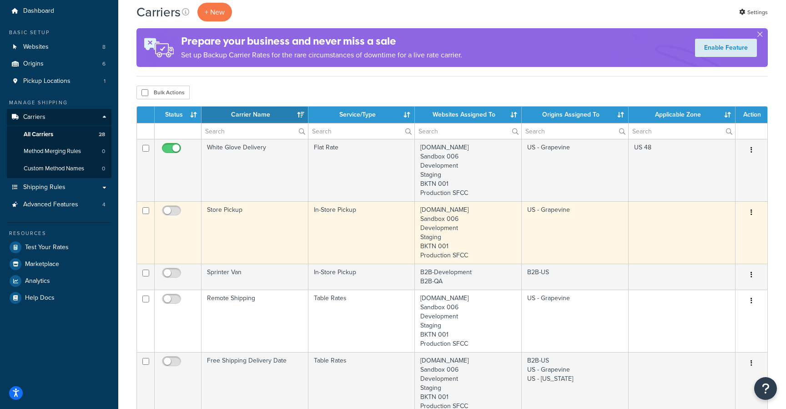 The height and width of the screenshot is (409, 786). I want to click on li: Help Docs, so click(59, 298).